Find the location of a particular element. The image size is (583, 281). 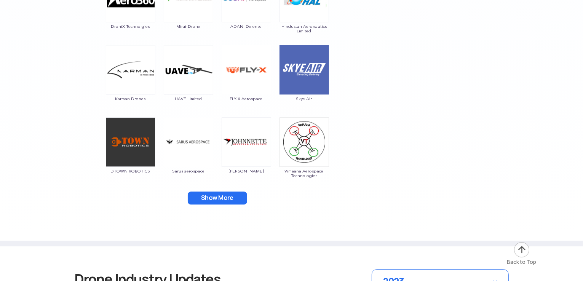

span: Karman Drones is located at coordinates (131, 99).